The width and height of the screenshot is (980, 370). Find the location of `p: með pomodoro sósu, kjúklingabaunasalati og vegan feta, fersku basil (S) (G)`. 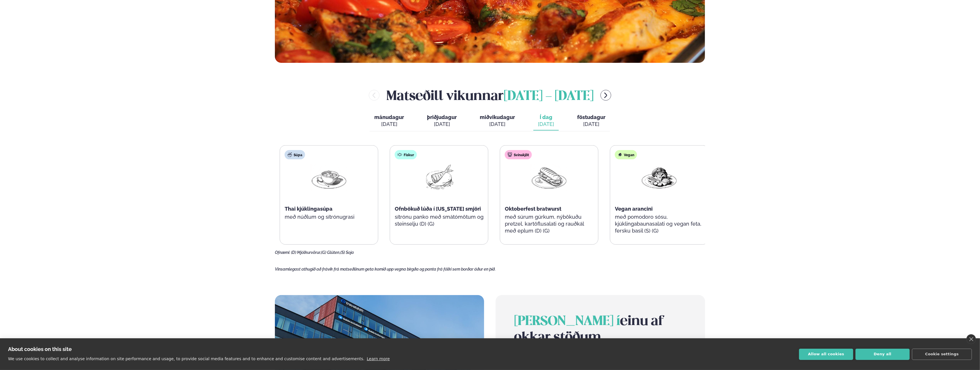

p: með pomodoro sósu, kjúklingabaunasalati og vegan feta, fersku basil (S) (G) is located at coordinates (660, 224).